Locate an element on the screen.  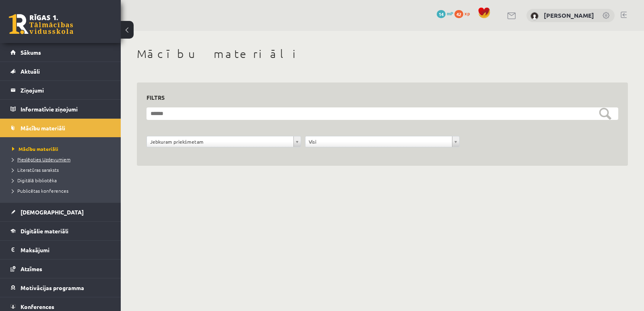
span: Sākums is located at coordinates (31, 52).